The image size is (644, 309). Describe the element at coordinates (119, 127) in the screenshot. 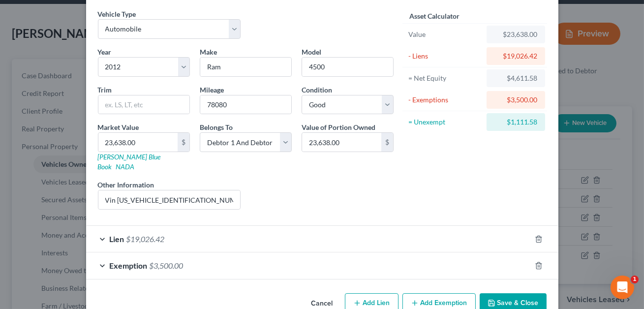

I see `label: Market Value` at that location.